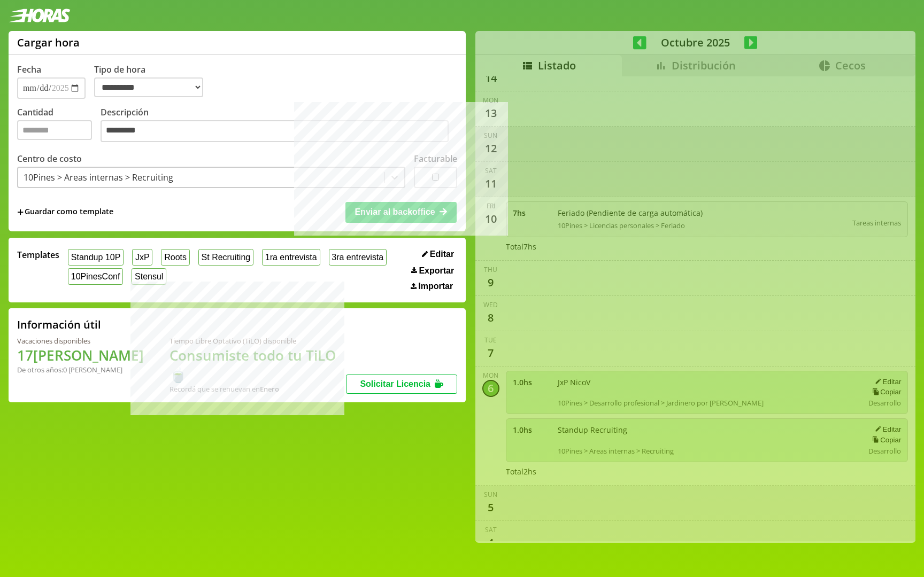 Image resolution: width=924 pixels, height=577 pixels. Describe the element at coordinates (38, 255) in the screenshot. I see `span: Templates` at that location.